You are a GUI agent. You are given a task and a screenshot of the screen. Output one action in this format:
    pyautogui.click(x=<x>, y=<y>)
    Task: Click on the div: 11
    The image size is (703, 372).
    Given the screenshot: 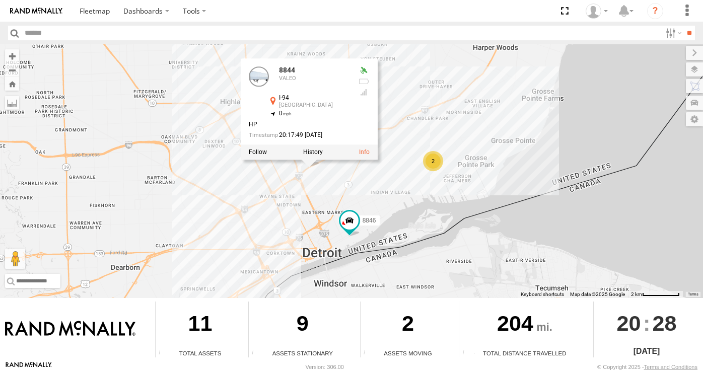 What is the action you would take?
    pyautogui.click(x=200, y=325)
    